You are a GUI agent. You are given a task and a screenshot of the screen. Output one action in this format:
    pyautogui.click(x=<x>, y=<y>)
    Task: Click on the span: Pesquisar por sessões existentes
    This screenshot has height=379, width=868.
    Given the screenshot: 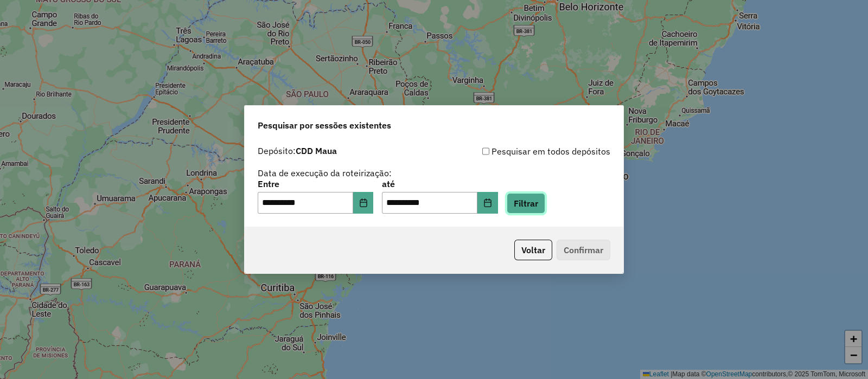 What is the action you would take?
    pyautogui.click(x=324, y=126)
    